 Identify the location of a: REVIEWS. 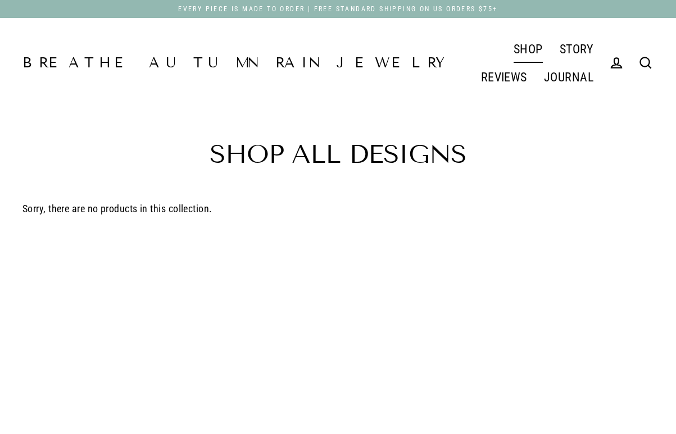
(504, 77).